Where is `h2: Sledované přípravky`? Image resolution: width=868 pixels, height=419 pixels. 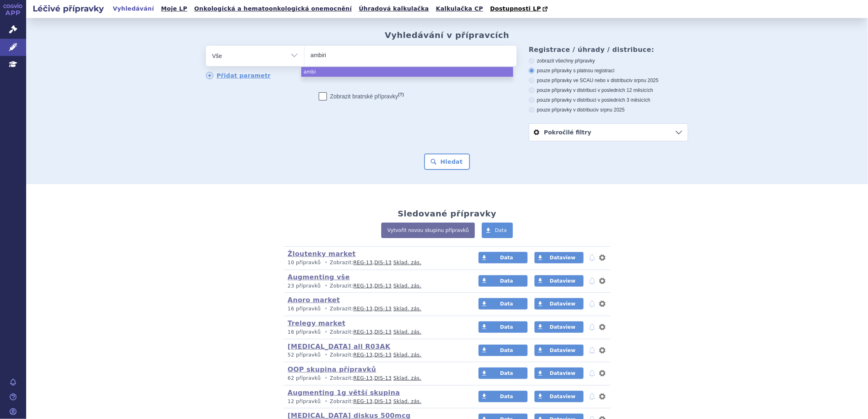 h2: Sledované přípravky is located at coordinates (447, 214).